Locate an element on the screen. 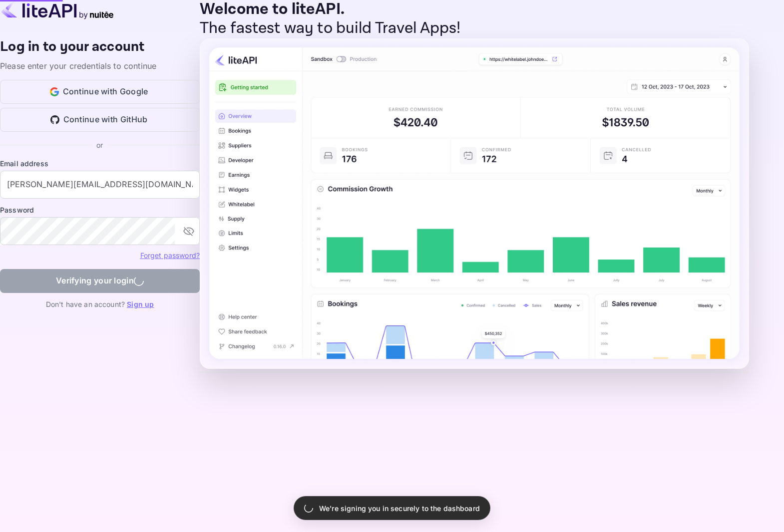 This screenshot has width=784, height=532. p: We're signing you in securely to the dashboard is located at coordinates (399, 508).